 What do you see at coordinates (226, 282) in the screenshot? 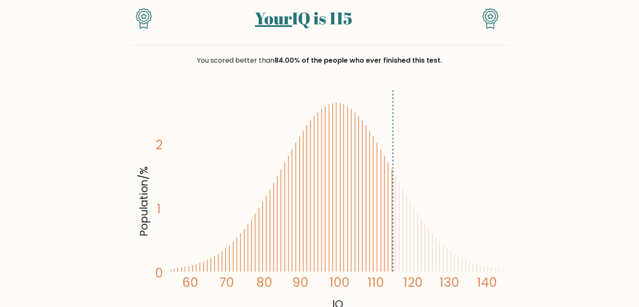
I see `tspan: 70` at bounding box center [226, 282].